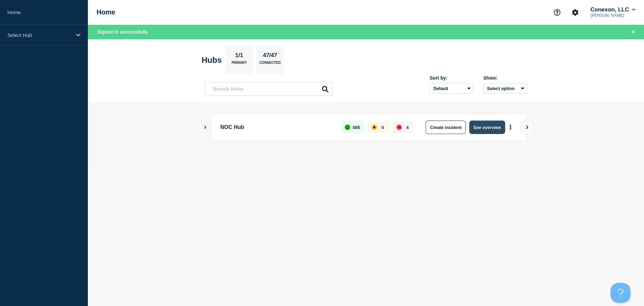  What do you see at coordinates (452, 88) in the screenshot?
I see `select: Sort by` at bounding box center [452, 88].